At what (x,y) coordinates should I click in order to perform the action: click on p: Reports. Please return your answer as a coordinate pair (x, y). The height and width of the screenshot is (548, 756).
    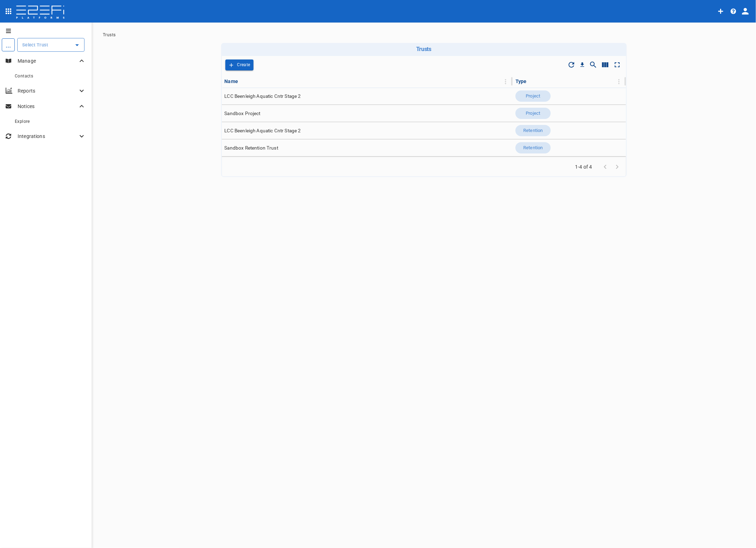
    Looking at the image, I should click on (48, 90).